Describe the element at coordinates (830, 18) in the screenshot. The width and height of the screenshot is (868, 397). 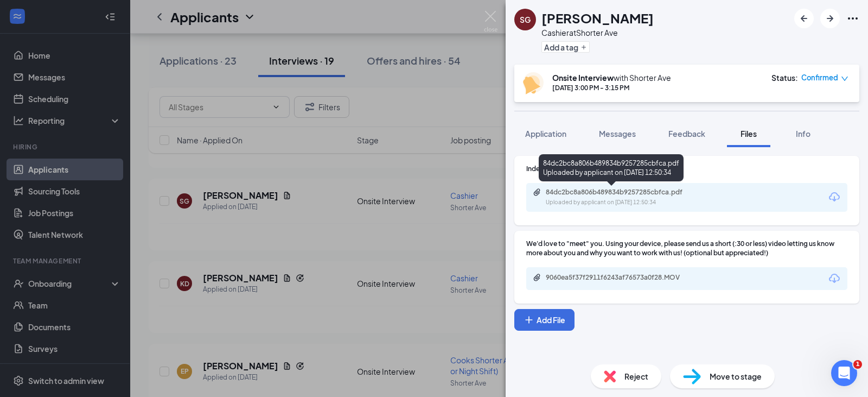
I see `button: ArrowRight` at that location.